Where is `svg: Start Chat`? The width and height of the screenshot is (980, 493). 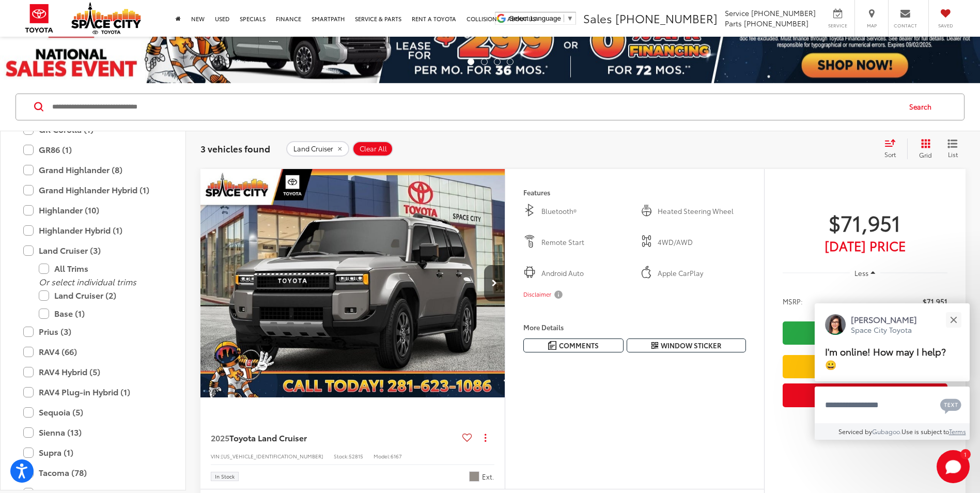
svg: Start Chat is located at coordinates (953, 467).